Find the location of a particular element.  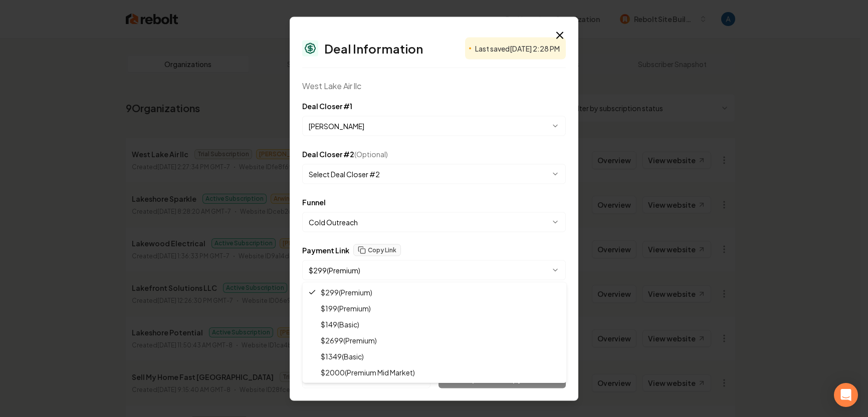

span: $ 299 ( Premium ) is located at coordinates (346, 293).